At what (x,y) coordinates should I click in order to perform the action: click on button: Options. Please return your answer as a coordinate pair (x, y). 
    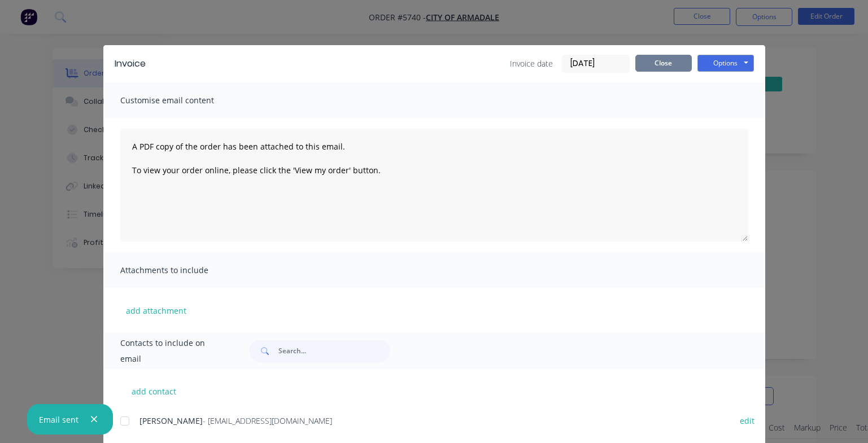
    Looking at the image, I should click on (726, 63).